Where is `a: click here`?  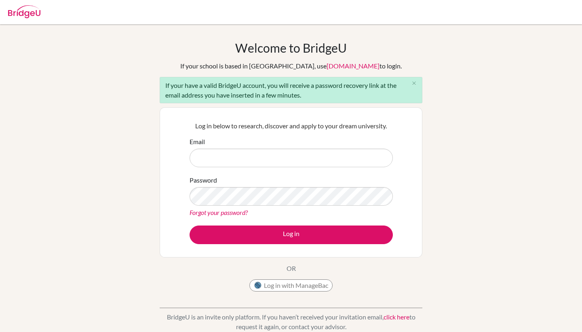
a: click here is located at coordinates (397, 316).